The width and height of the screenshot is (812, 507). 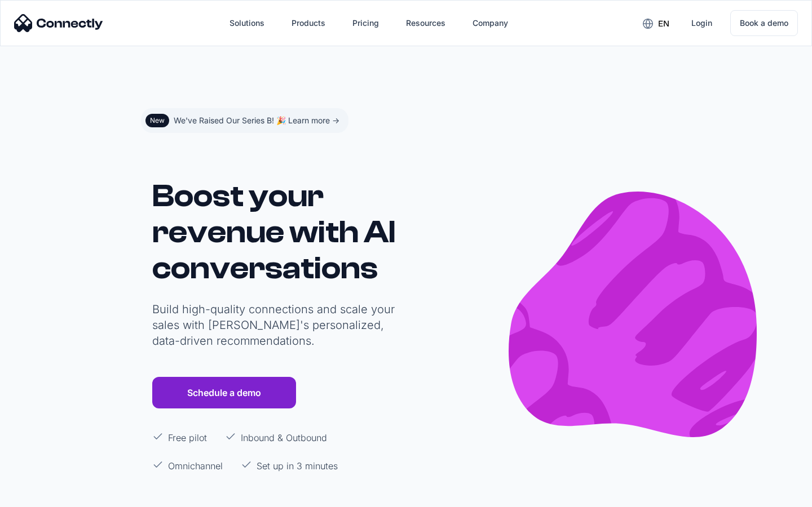 I want to click on div: Login, so click(x=701, y=23).